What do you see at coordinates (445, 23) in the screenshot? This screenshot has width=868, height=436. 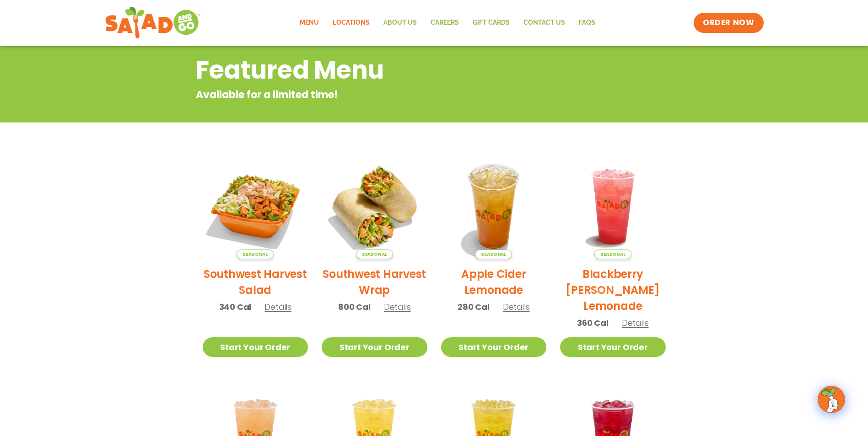 I see `a: Careers` at bounding box center [445, 23].